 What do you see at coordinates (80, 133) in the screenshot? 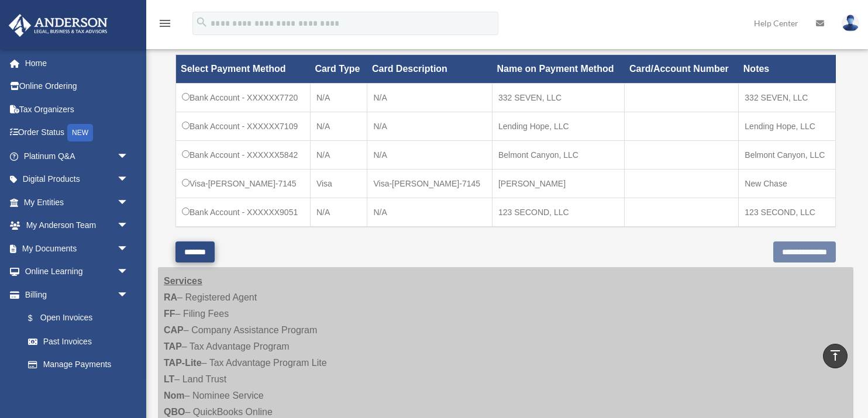
I see `div: NEW` at bounding box center [80, 133].